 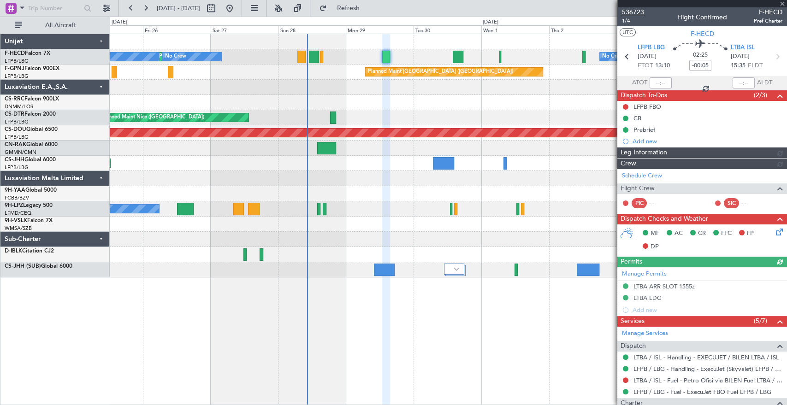 What do you see at coordinates (706, 357) in the screenshot?
I see `a: LTBA / ISL - Handling - EXECUJET / BILEN LTBA / ISL` at bounding box center [706, 357].